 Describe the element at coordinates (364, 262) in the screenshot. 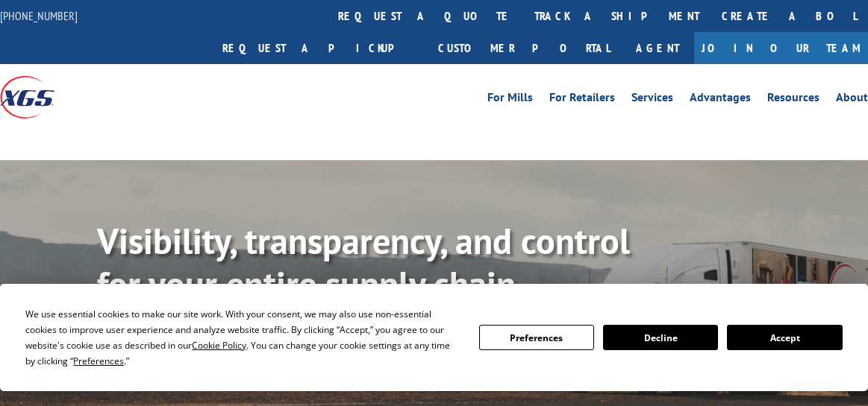

I see `b: Visibility, transparency, and control for your entire supply chain.` at that location.